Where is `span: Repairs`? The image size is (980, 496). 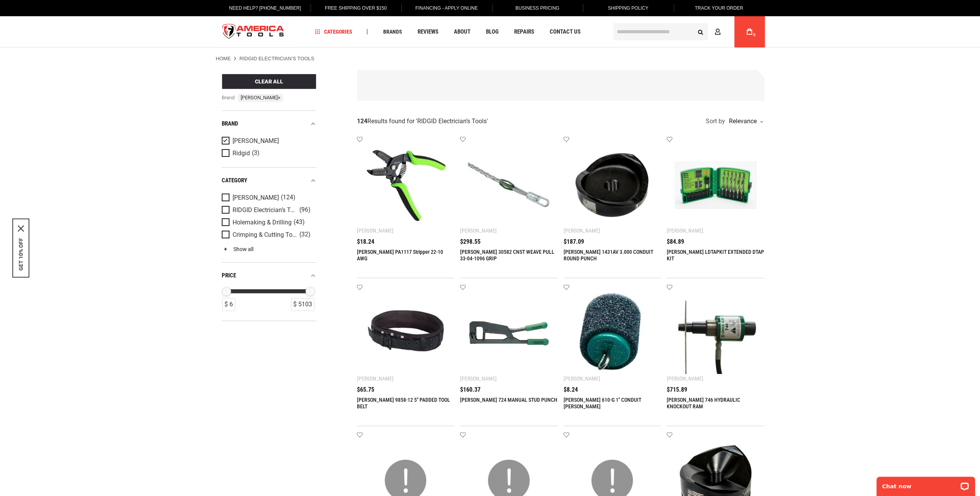 span: Repairs is located at coordinates (523, 31).